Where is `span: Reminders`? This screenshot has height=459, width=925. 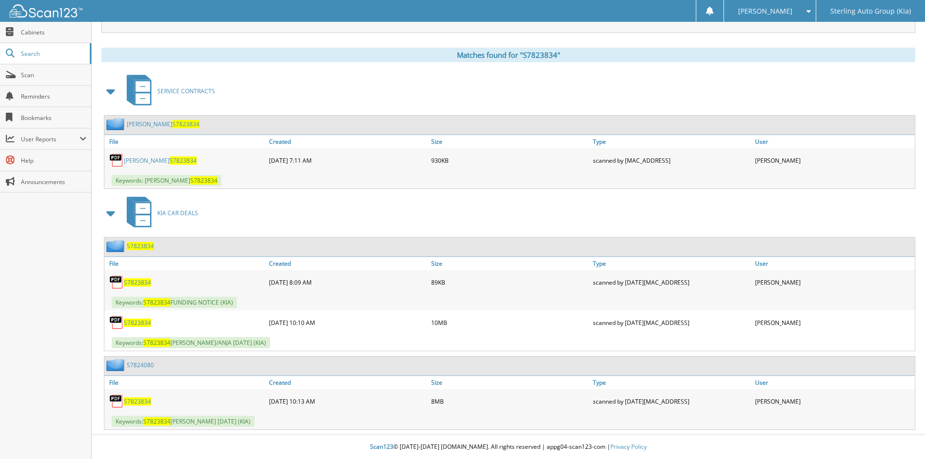
span: Reminders is located at coordinates (53, 96).